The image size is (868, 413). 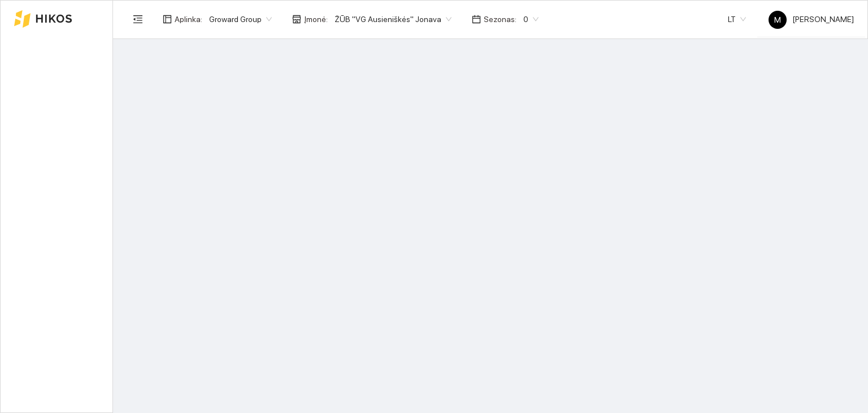 What do you see at coordinates (138, 20) in the screenshot?
I see `button: menu-fold` at bounding box center [138, 20].